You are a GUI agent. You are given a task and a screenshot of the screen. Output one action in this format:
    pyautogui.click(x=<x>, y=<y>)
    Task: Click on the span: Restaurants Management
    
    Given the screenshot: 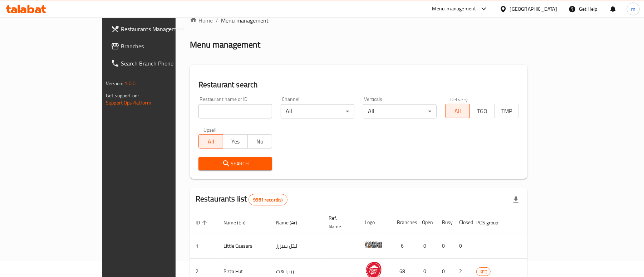 What is the action you would take?
    pyautogui.click(x=162, y=29)
    